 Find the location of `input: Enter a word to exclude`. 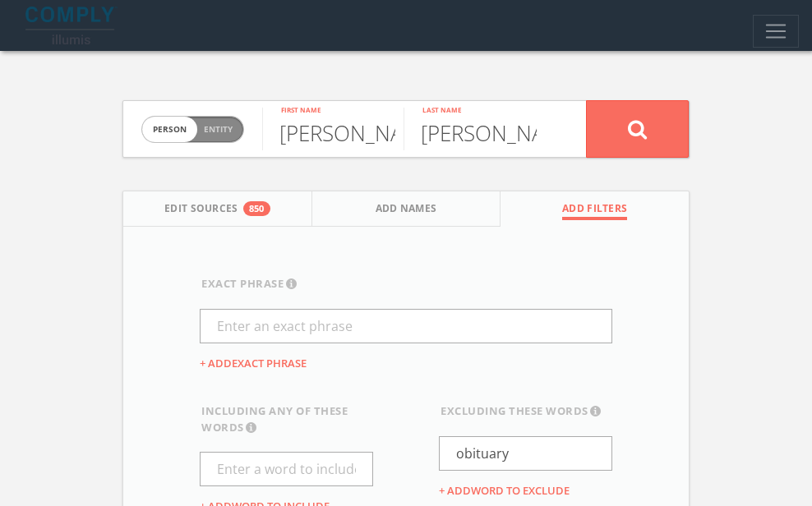

input: Enter a word to exclude is located at coordinates (525, 454).